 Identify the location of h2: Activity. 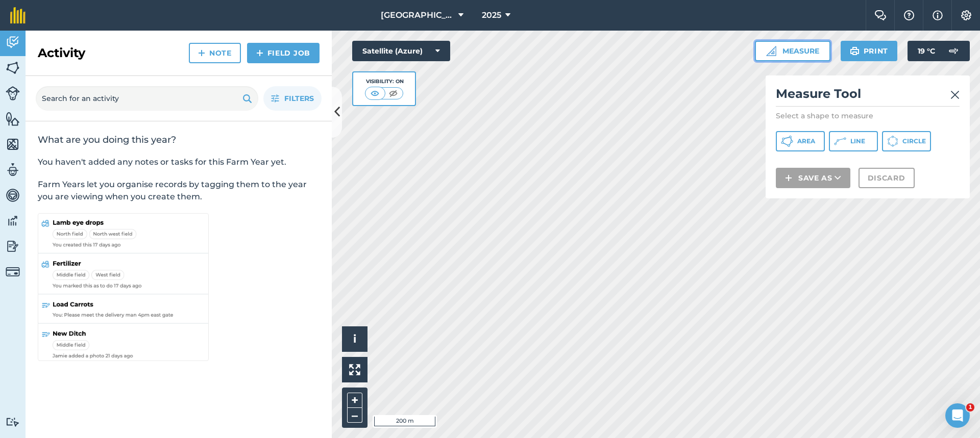
(61, 53).